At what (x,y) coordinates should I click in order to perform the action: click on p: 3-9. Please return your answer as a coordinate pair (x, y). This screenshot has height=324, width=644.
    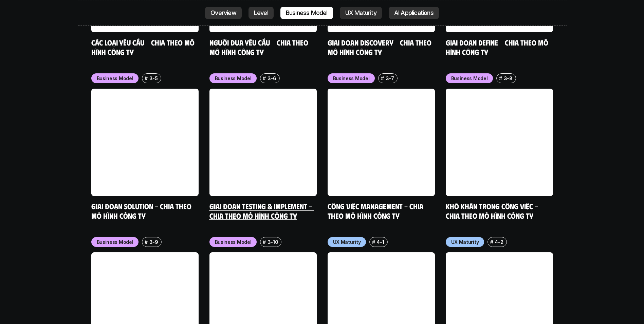
    Looking at the image, I should click on (154, 242).